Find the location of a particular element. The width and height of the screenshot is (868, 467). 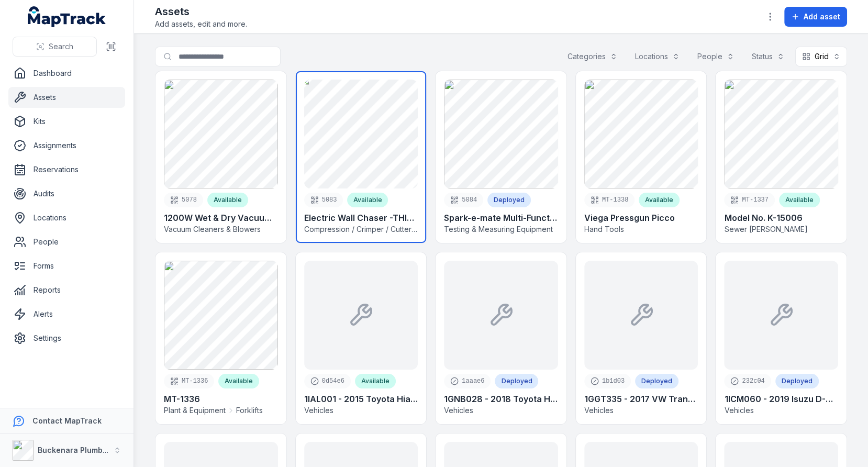

button: Locations is located at coordinates (657, 56).